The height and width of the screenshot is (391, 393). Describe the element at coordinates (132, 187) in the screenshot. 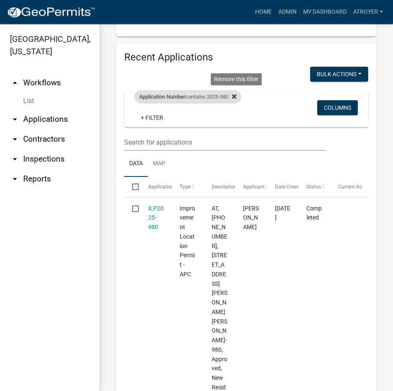

I see `datatable-header-cell: Select` at that location.